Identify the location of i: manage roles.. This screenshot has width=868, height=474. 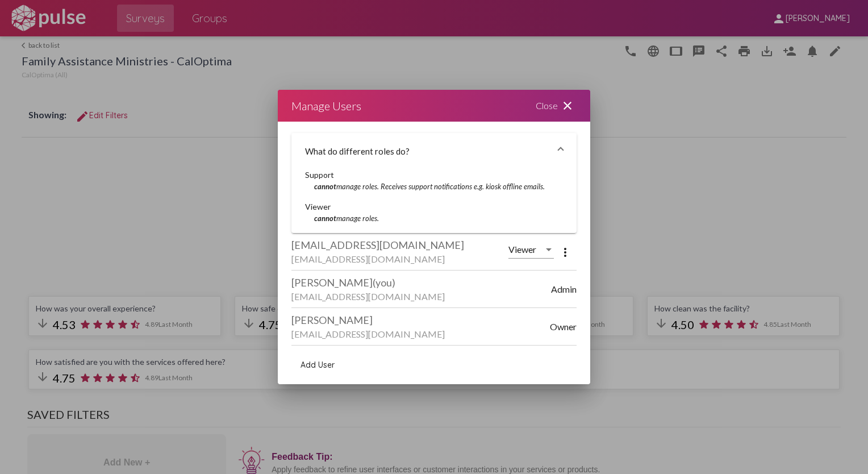
(347, 218).